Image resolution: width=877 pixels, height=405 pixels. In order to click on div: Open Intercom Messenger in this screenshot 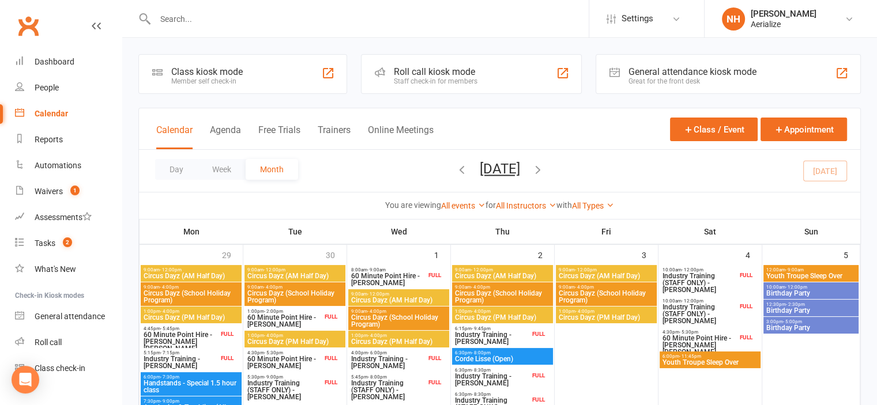, I will do `click(25, 380)`.